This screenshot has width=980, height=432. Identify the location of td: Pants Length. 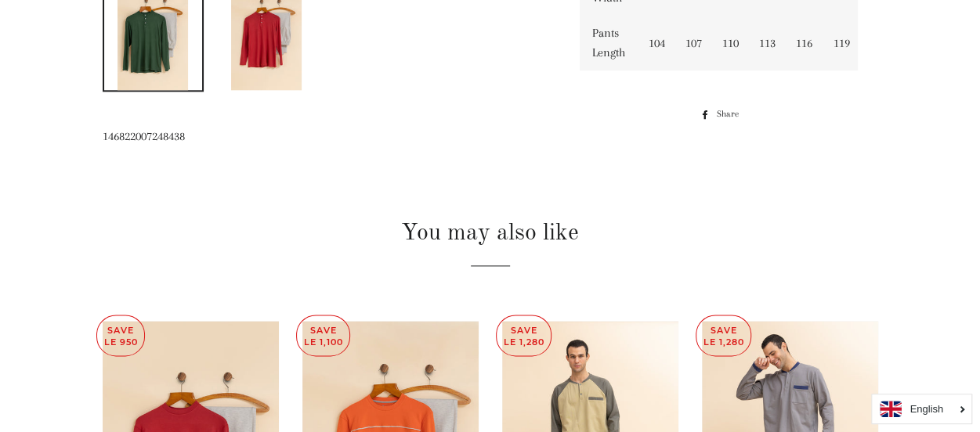
(608, 43).